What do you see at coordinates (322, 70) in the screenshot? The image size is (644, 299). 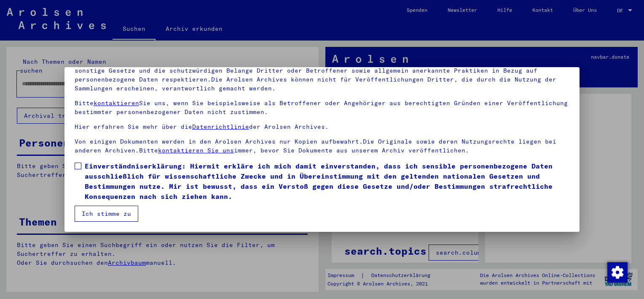 I see `p: Bitte beachten Sie, dass dieses Portal über NS - Verfolgte sensible Daten zu identifizierten oder...` at bounding box center [322, 70].